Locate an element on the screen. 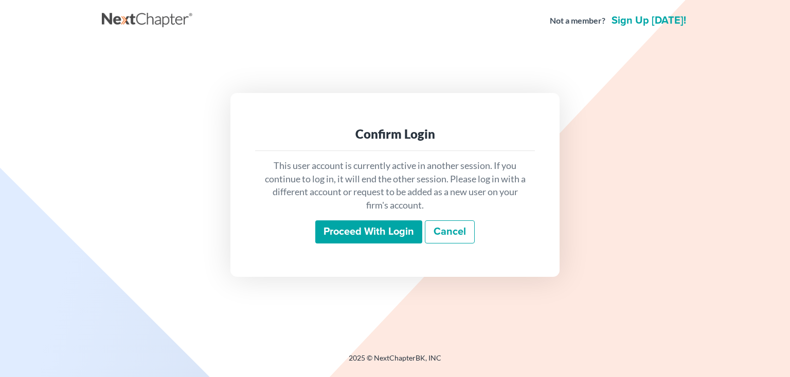 The width and height of the screenshot is (790, 377). input: Proceed with login is located at coordinates (369, 232).